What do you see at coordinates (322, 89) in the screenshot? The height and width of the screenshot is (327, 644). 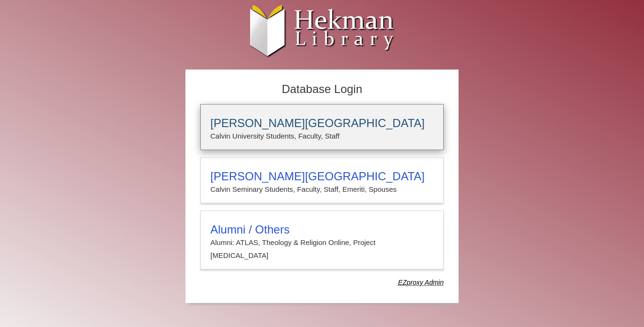 I see `h2: Database Login` at bounding box center [322, 89].